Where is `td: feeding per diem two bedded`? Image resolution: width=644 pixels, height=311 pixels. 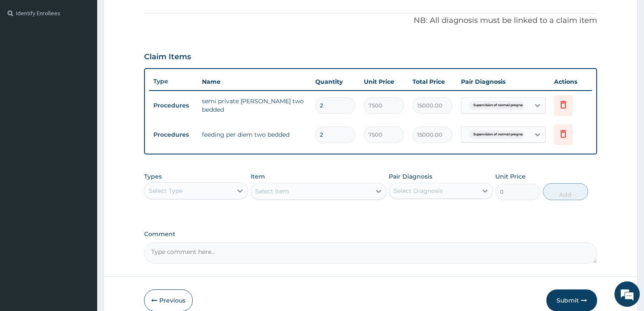 td: feeding per diem two bedded is located at coordinates (254, 135).